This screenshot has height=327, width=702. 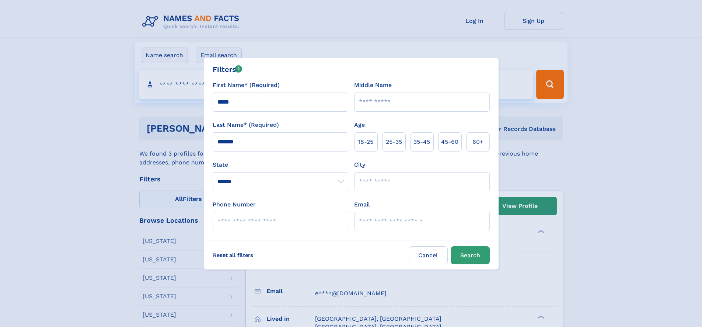 I want to click on label: Age, so click(x=359, y=125).